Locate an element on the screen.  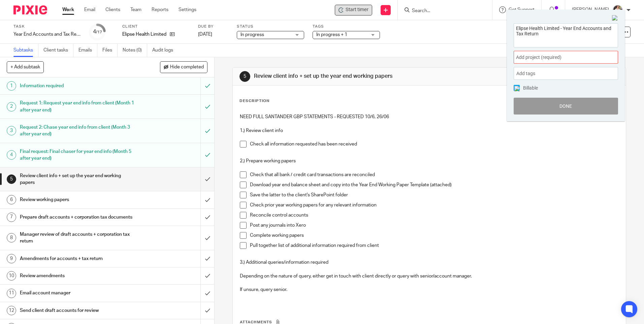
img: Close is located at coordinates (615, 18).